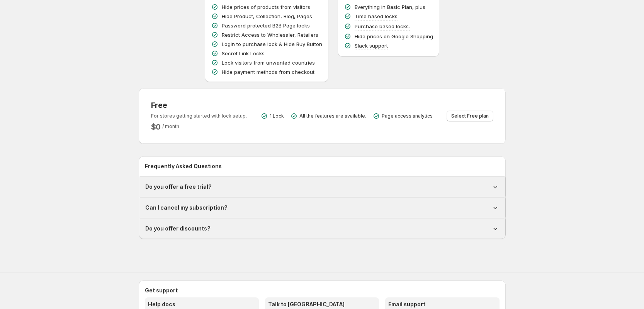  Describe the element at coordinates (333, 116) in the screenshot. I see `p: All the features are available.` at that location.